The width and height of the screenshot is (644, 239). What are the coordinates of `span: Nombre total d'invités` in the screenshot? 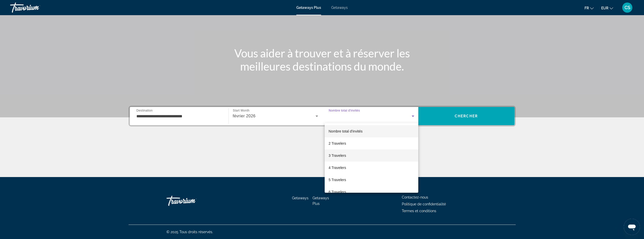 It's located at (345, 131).